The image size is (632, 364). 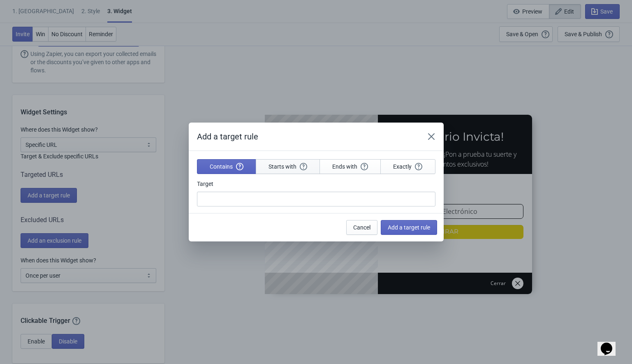 What do you see at coordinates (362, 228) in the screenshot?
I see `span: Cancel` at bounding box center [362, 228].